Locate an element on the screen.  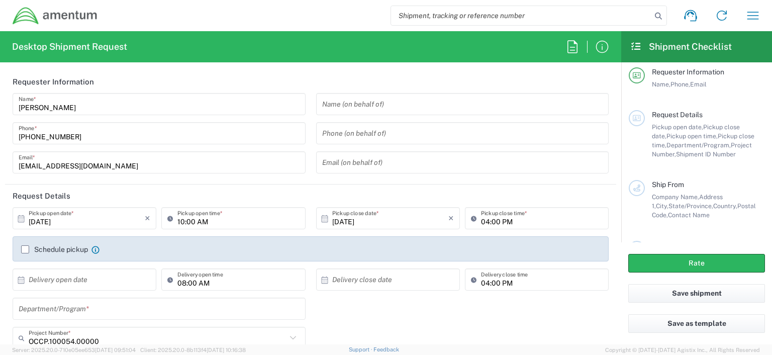
span: Department/Program, is located at coordinates (698, 145).